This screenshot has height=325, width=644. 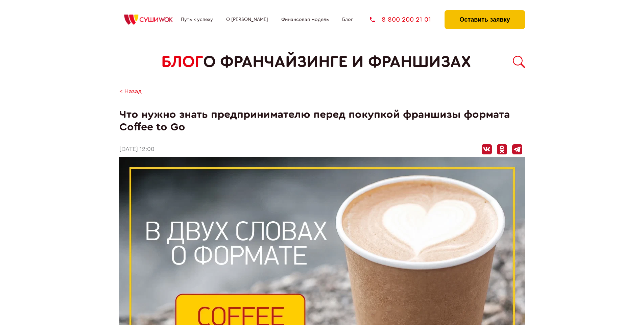 I want to click on span: 8 800 200 21 01, so click(x=406, y=20).